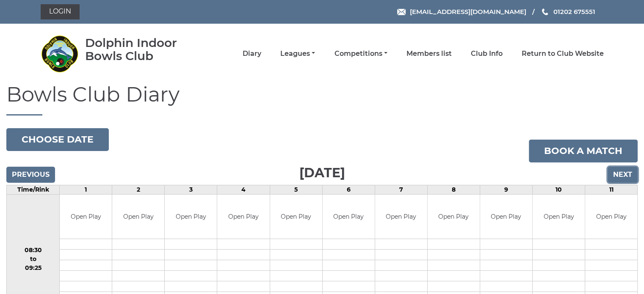 The height and width of the screenshot is (294, 644). Describe the element at coordinates (296, 190) in the screenshot. I see `td: 5` at that location.